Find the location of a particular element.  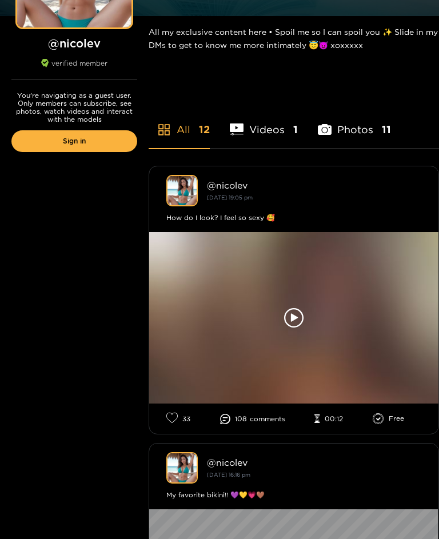

a: Sign in is located at coordinates (74, 141).